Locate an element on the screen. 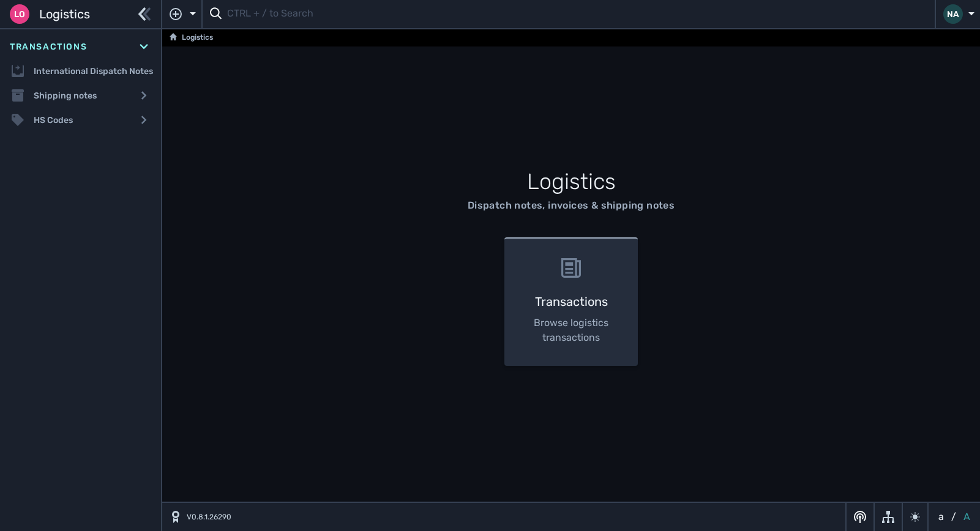  a: Logistics is located at coordinates (191, 38).